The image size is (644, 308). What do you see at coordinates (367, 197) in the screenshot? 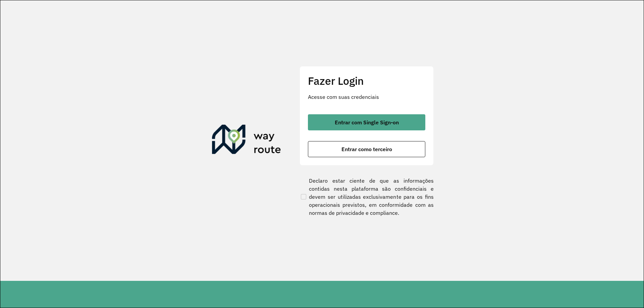
I see `label: Declaro estar ciente de que as informações contidas nesta plataforma são confidenciais e devem se...` at bounding box center [367, 197].